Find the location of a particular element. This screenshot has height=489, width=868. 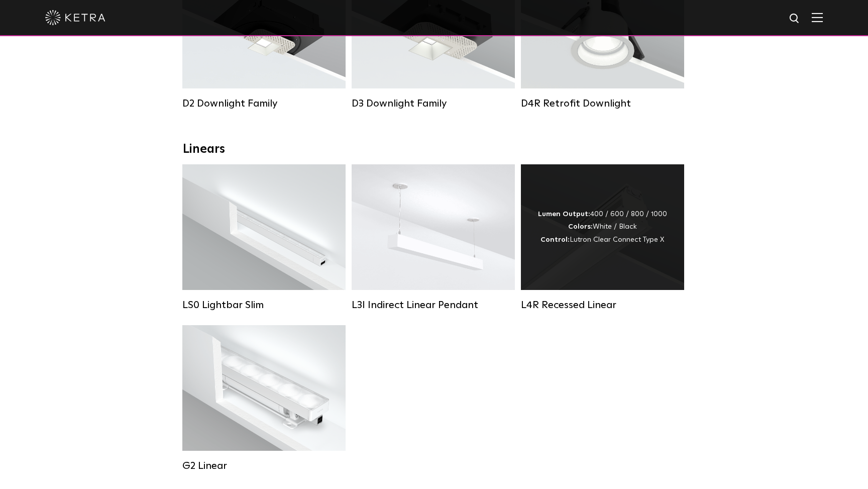

img: ketra-logo-2019-white is located at coordinates (75, 18).